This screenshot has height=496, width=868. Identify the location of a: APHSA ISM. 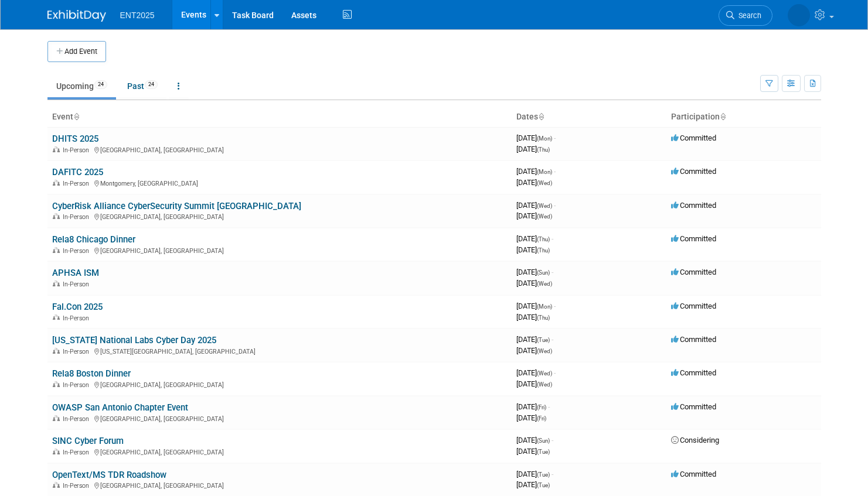
(75, 273).